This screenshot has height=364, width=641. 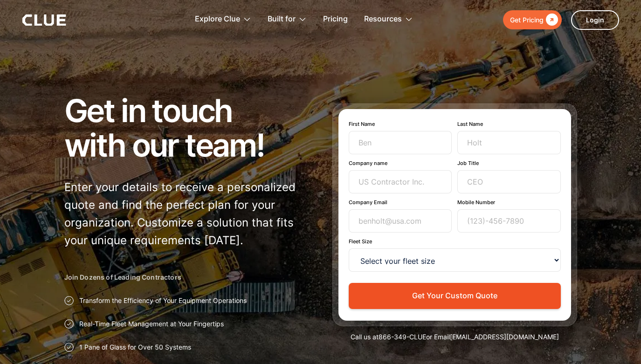 I want to click on label: Company Email, so click(x=401, y=202).